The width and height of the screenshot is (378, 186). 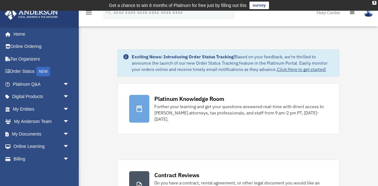 I want to click on a: menu, so click(x=89, y=14).